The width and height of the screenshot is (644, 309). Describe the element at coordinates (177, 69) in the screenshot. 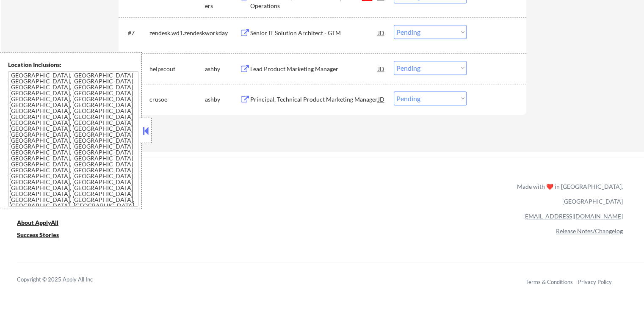

I see `div: helpscout` at that location.